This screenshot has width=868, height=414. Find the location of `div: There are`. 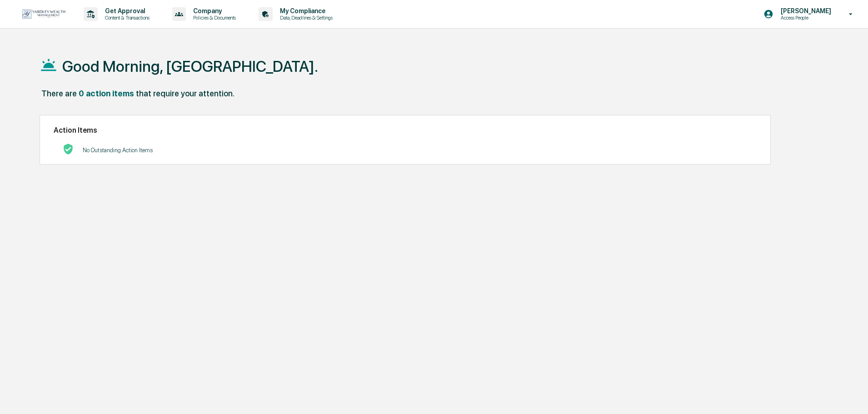

div: There are is located at coordinates (59, 93).